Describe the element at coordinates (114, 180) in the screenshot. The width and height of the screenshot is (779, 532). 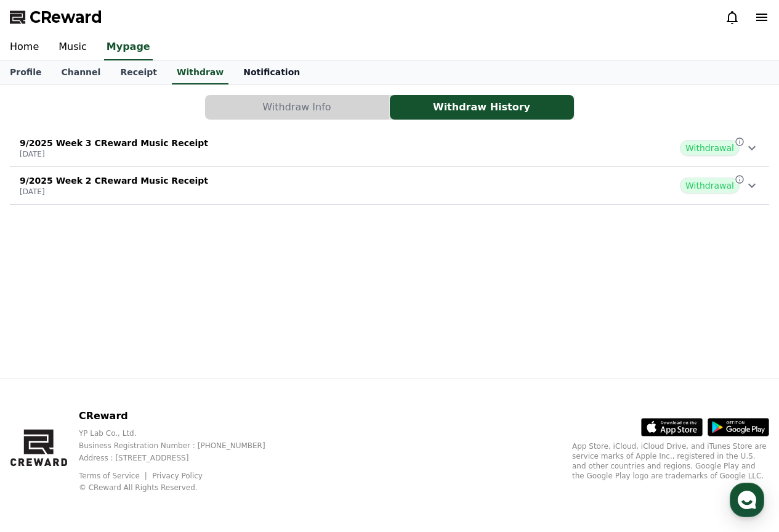
I see `p: 9/2025 Week 2 CReward Music Receipt` at that location.